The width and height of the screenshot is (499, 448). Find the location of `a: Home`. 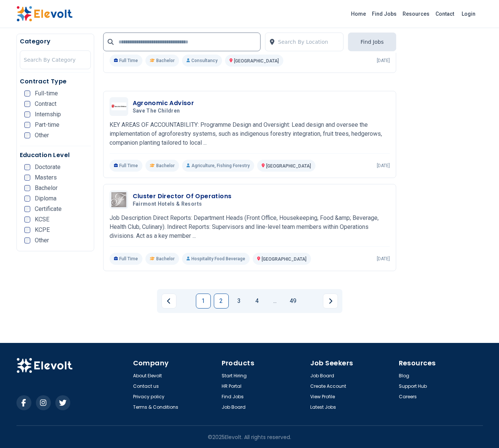

a: Home is located at coordinates (359, 14).